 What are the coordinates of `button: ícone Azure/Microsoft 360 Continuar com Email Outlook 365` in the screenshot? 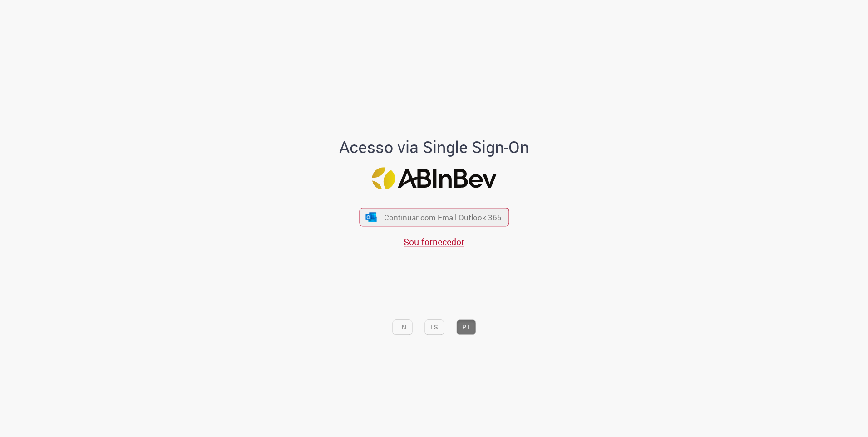 It's located at (434, 217).